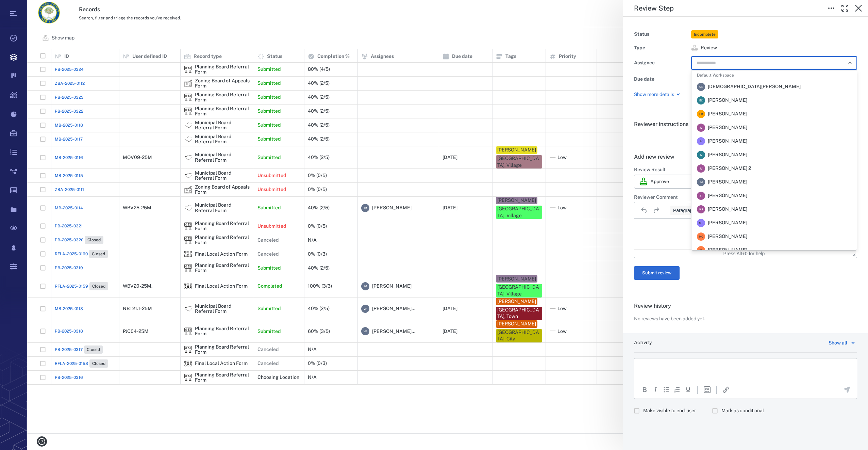 This screenshot has height=450, width=868. What do you see at coordinates (654, 8) in the screenshot?
I see `h5: Review Step` at bounding box center [654, 8].